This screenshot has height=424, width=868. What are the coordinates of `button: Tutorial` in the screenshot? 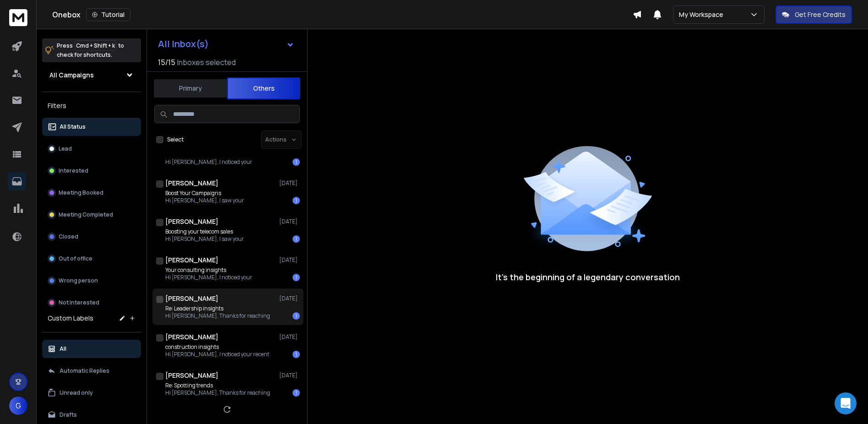 It's located at (108, 14).